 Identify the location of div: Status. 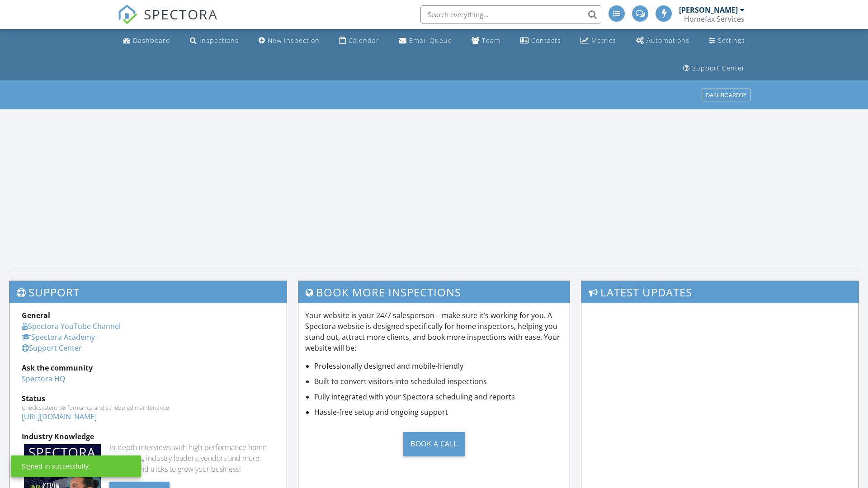
(148, 399).